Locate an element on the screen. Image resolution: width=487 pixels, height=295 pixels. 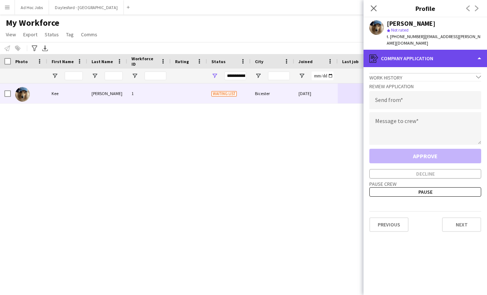
input: Last Name Filter Input is located at coordinates (114, 76).